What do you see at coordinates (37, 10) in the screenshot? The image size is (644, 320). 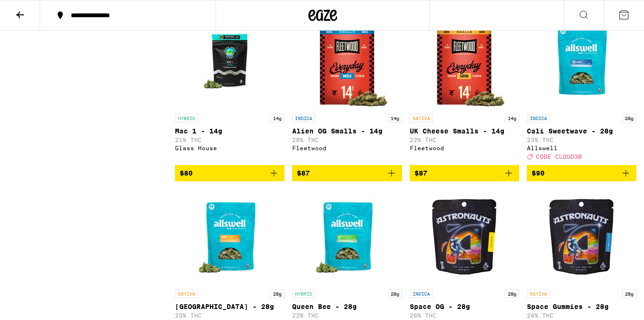 I see `span: Hi. Need any help?` at bounding box center [37, 10].